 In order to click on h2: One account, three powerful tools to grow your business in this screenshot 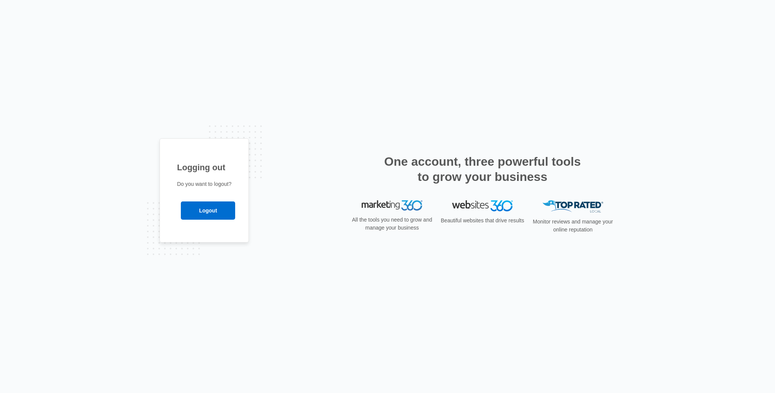, I will do `click(483, 169)`.